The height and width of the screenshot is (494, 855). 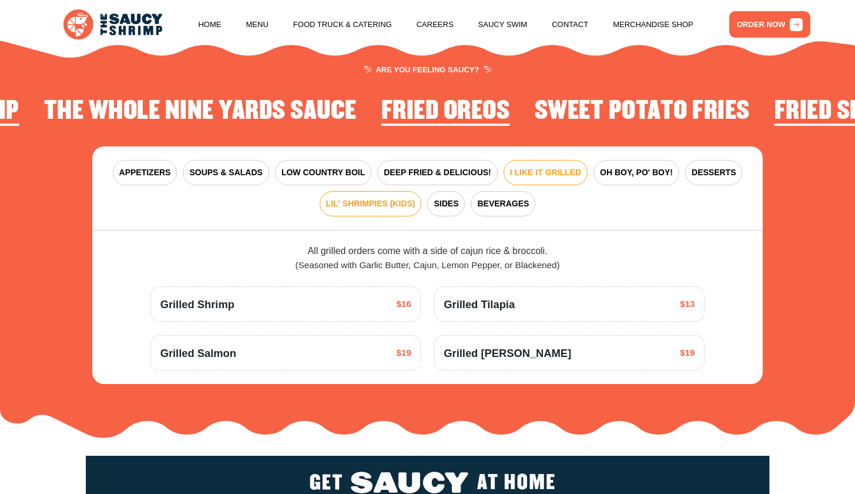 What do you see at coordinates (323, 172) in the screenshot?
I see `span: LOW COUNTRY BOIL` at bounding box center [323, 172].